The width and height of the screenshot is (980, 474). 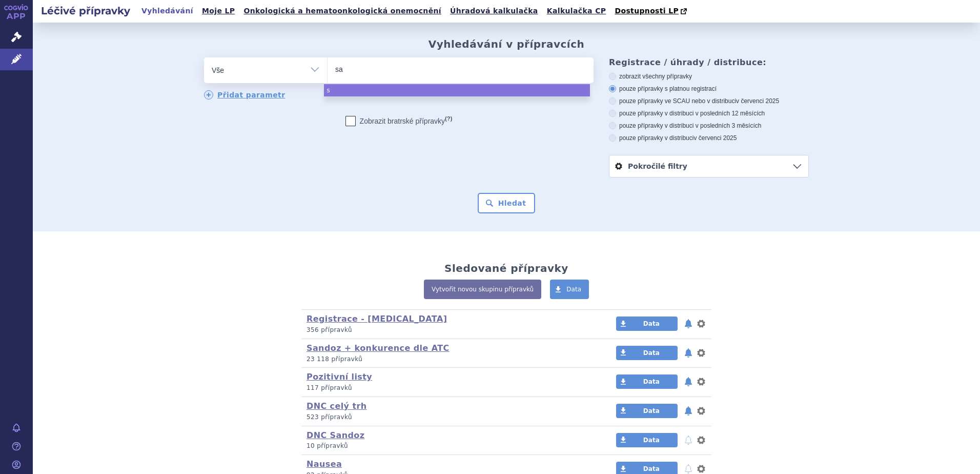 I want to click on h2: Vyhledávání v přípravcích, so click(x=506, y=44).